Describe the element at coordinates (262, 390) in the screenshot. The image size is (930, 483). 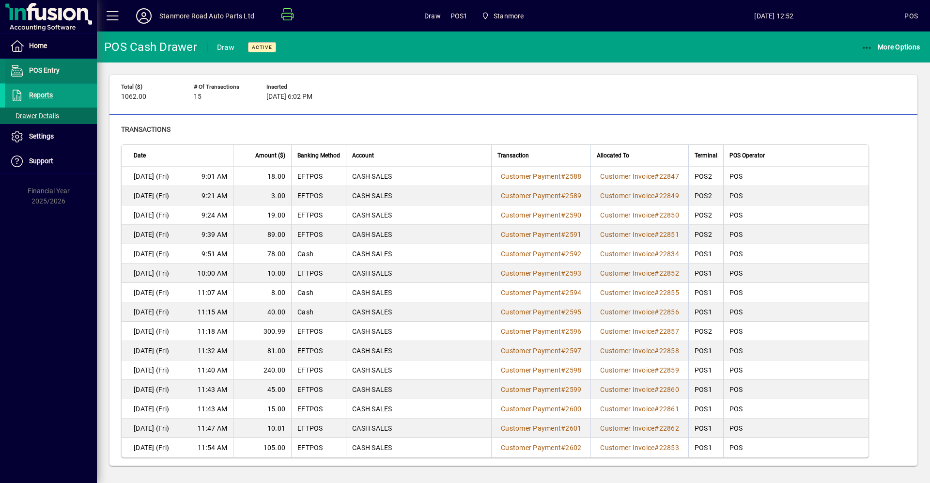
I see `td: 45.00` at that location.